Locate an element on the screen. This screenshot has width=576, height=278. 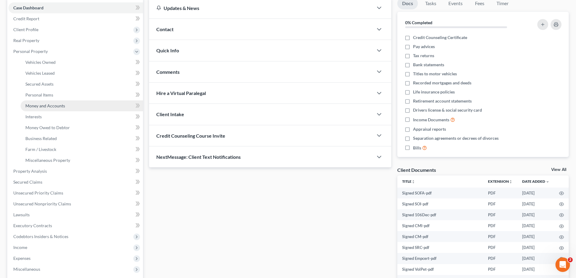
a: Extensionunfold_more is located at coordinates (500, 181).